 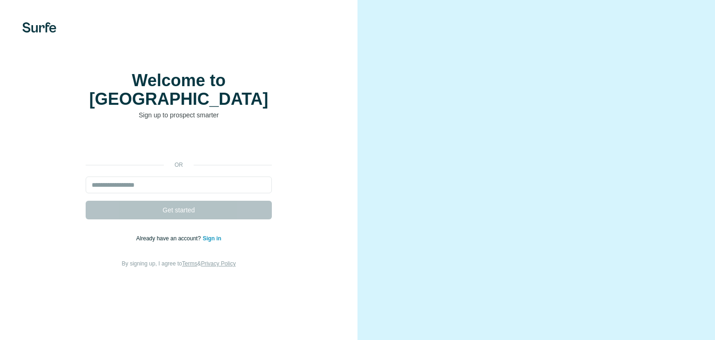 I want to click on a: Terms, so click(x=189, y=263).